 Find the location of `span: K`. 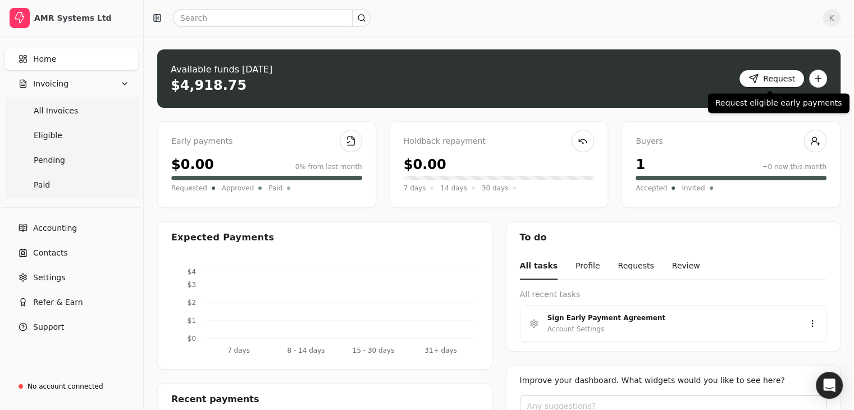

span: K is located at coordinates (831, 18).